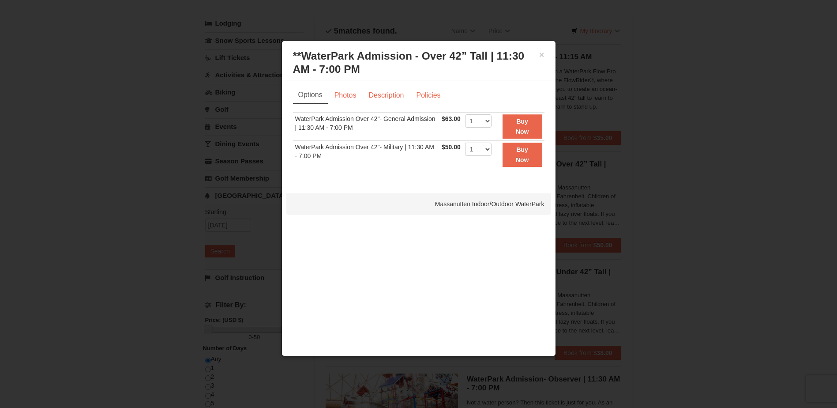 This screenshot has width=837, height=408. What do you see at coordinates (366, 154) in the screenshot?
I see `td: WaterPark Admission Over 42"- Military | 11:30 AM - 7:00 PM` at bounding box center [366, 154].